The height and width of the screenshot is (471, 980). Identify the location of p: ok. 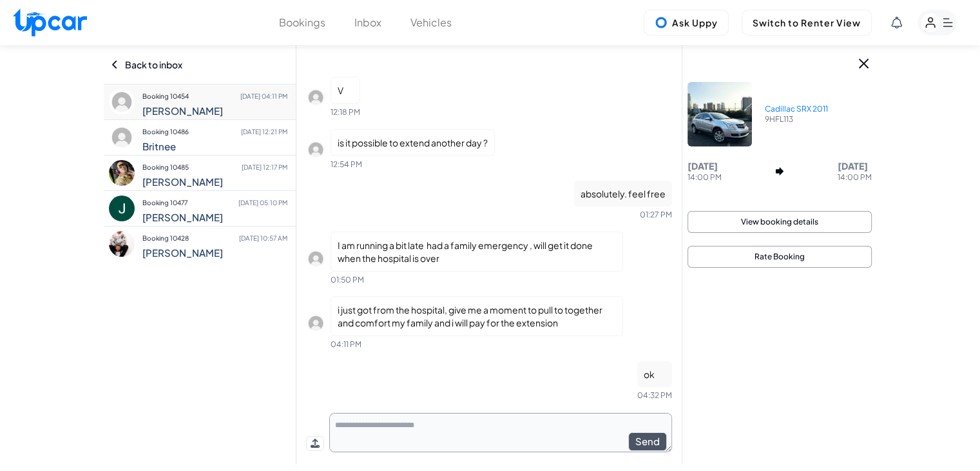
(654, 374).